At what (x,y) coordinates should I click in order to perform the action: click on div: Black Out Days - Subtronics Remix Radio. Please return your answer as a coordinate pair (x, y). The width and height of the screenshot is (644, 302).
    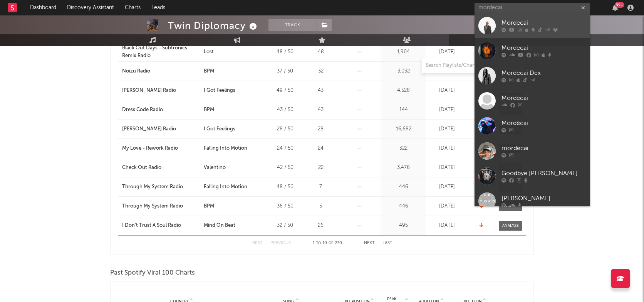
    Looking at the image, I should click on (161, 52).